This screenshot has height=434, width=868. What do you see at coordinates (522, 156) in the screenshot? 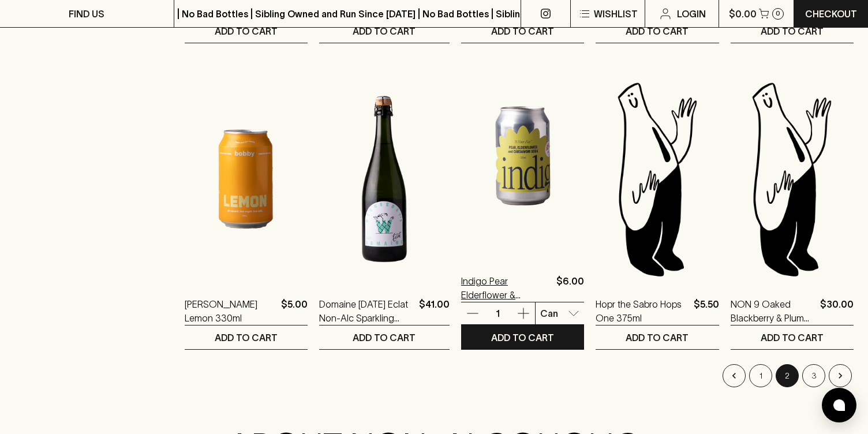
I see `img: Indigo Pear Elderflower & Cardamom Soda 330ml` at bounding box center [522, 156].